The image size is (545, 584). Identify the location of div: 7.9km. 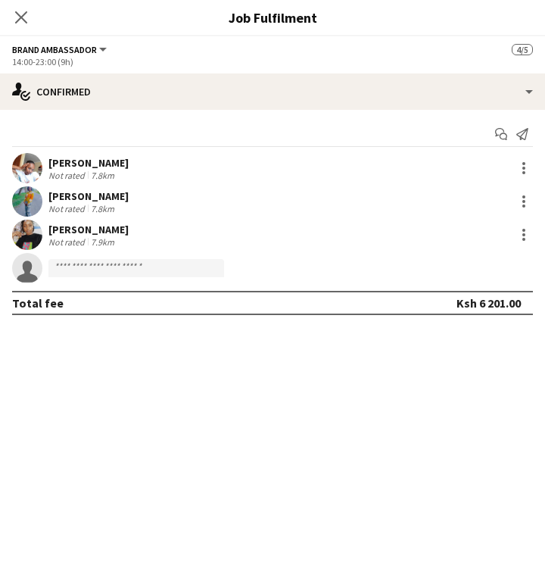
(102, 242).